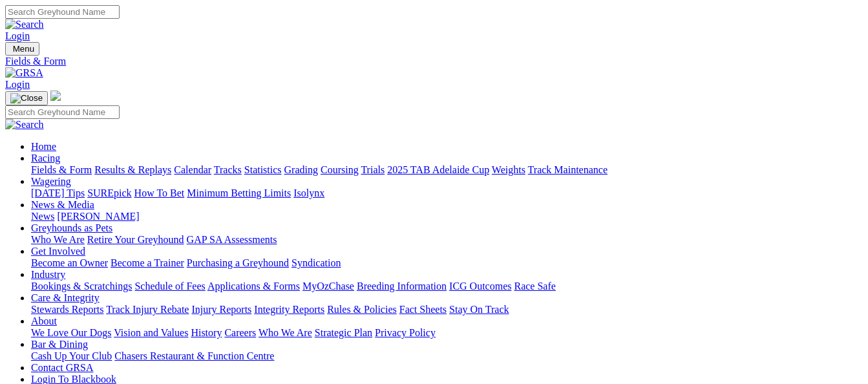  Describe the element at coordinates (438, 169) in the screenshot. I see `a: 2025 TAB Adelaide Cup` at that location.